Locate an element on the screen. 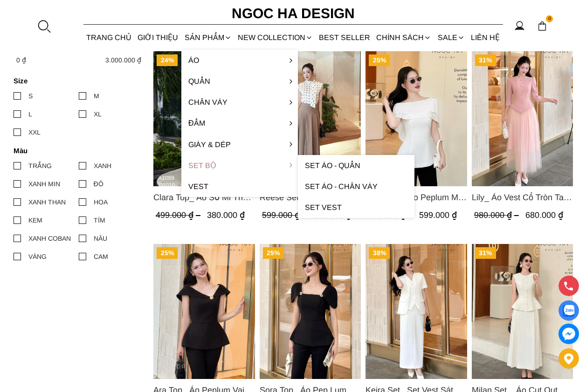 The width and height of the screenshot is (586, 392). img: Display image is located at coordinates (568, 311).